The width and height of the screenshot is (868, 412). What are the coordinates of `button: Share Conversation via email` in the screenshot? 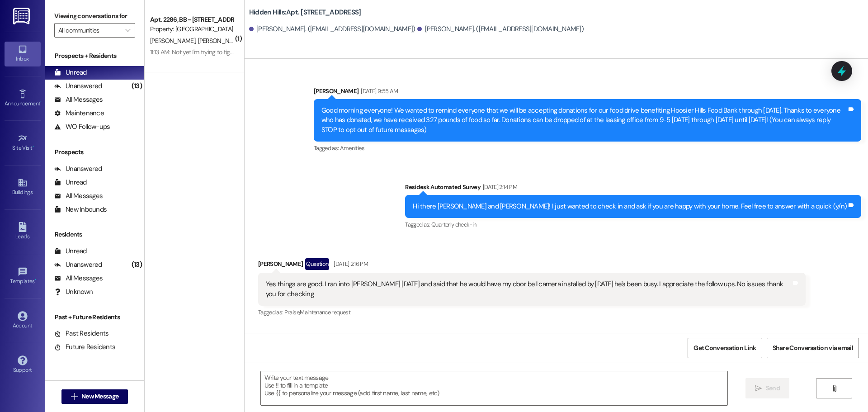 It's located at (813, 348).